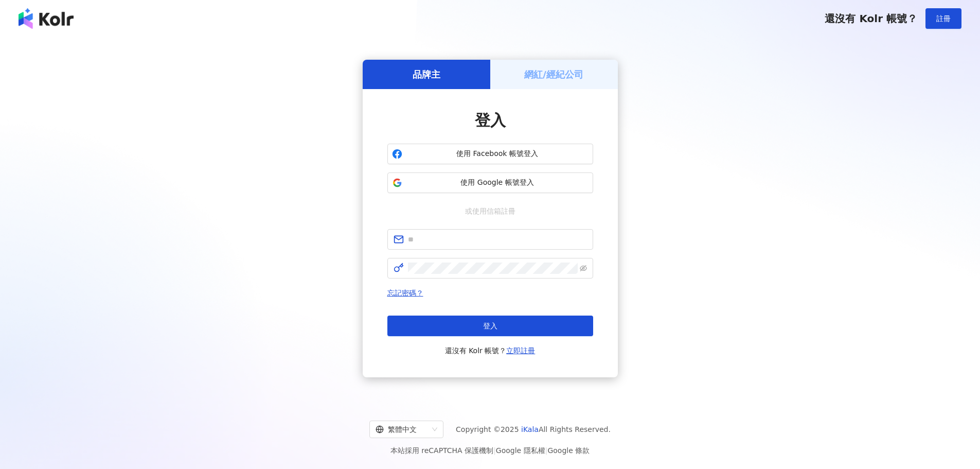  What do you see at coordinates (498, 183) in the screenshot?
I see `span: 使用 Google 帳號登入` at bounding box center [498, 183].